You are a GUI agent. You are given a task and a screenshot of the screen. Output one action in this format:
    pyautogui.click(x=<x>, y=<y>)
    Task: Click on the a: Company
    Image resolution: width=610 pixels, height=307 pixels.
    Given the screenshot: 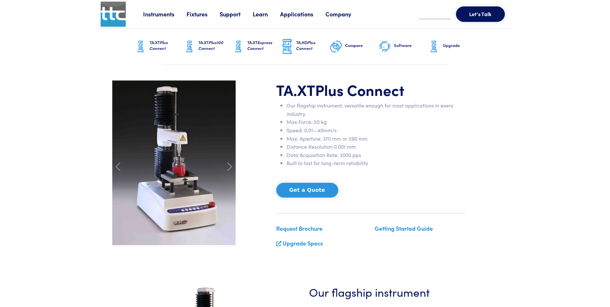 What is the action you would take?
    pyautogui.click(x=345, y=14)
    